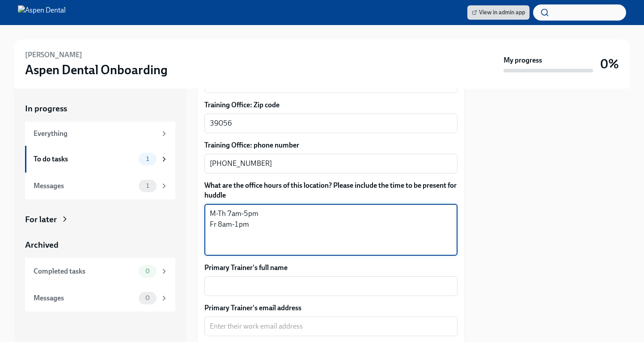 The image size is (644, 342). Describe the element at coordinates (100, 186) in the screenshot. I see `a: Messages1` at that location.